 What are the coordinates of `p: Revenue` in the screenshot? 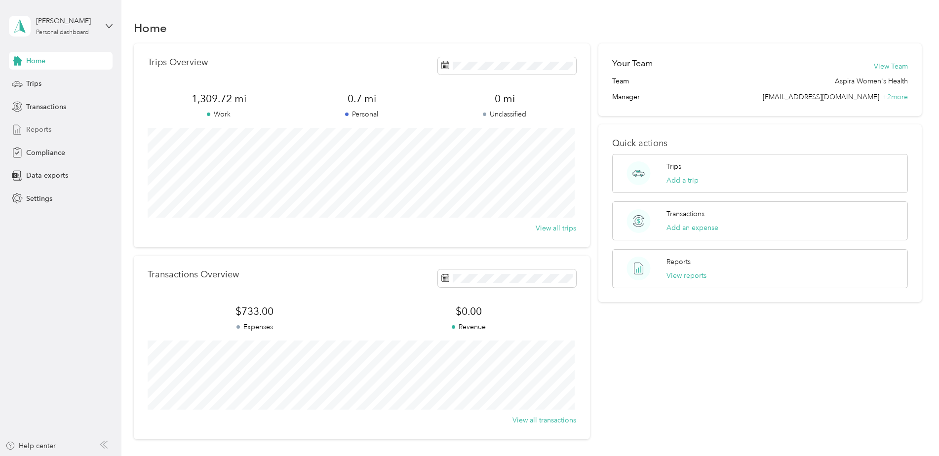 It's located at (469, 327).